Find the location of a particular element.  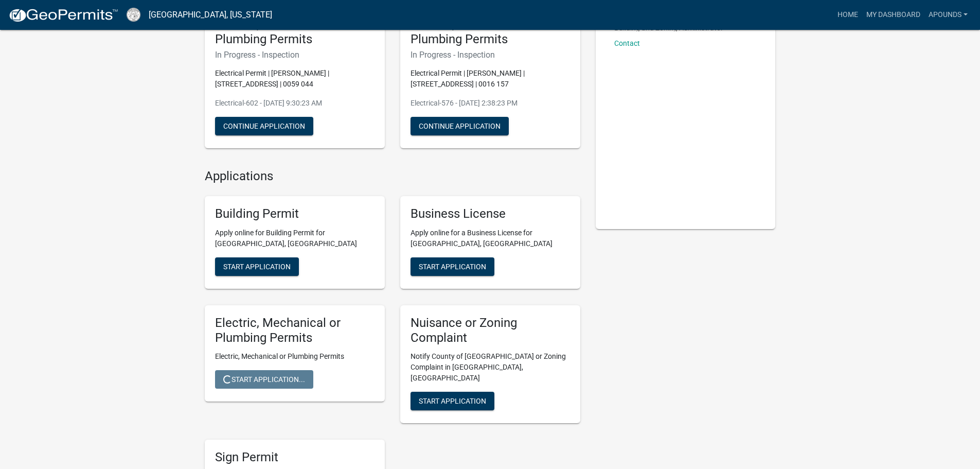

span: Start Application... is located at coordinates (264, 380).